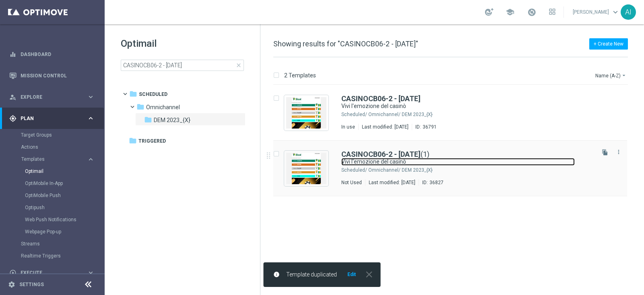 This screenshot has width=644, height=295. I want to click on div: Explore, so click(48, 97).